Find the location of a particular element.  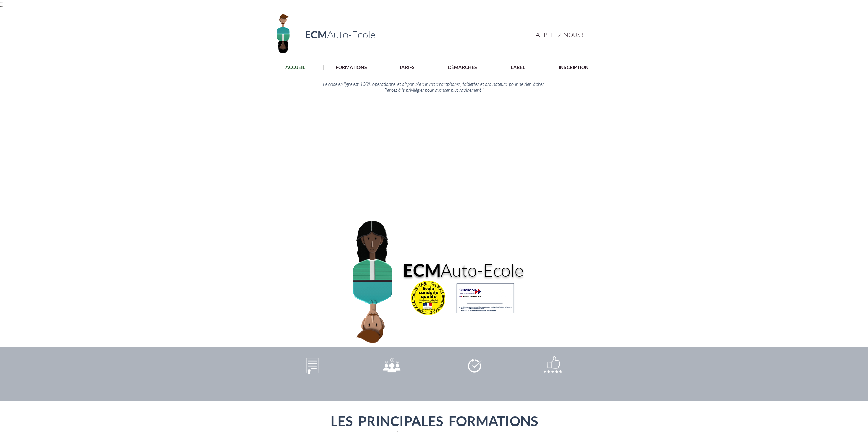

img: Satisfaction_ECM 2.png is located at coordinates (552, 366).